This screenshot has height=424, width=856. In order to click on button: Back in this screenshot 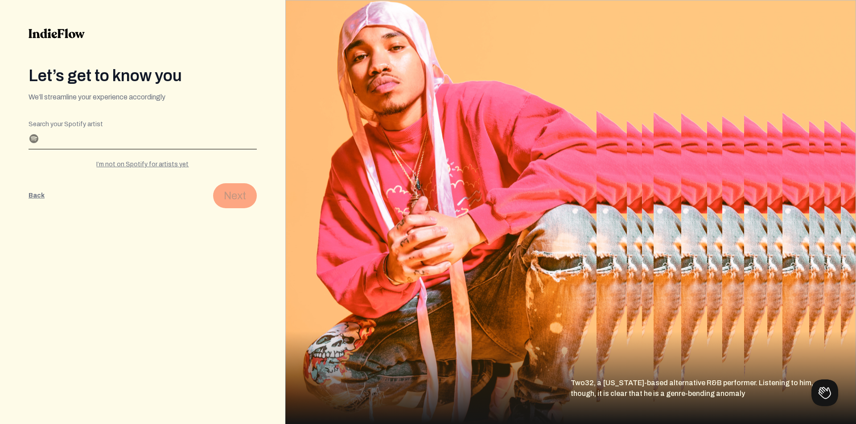, I will do `click(37, 196)`.